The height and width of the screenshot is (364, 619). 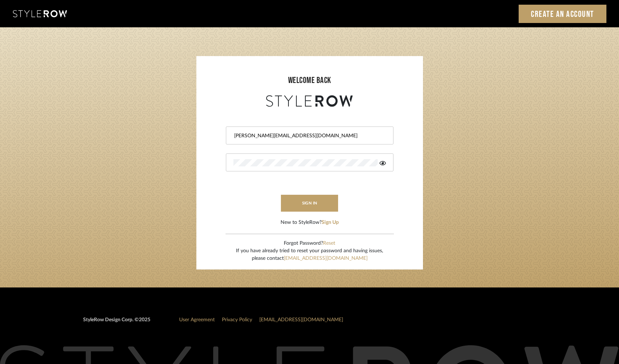 I want to click on a: Create an Account, so click(x=562, y=13).